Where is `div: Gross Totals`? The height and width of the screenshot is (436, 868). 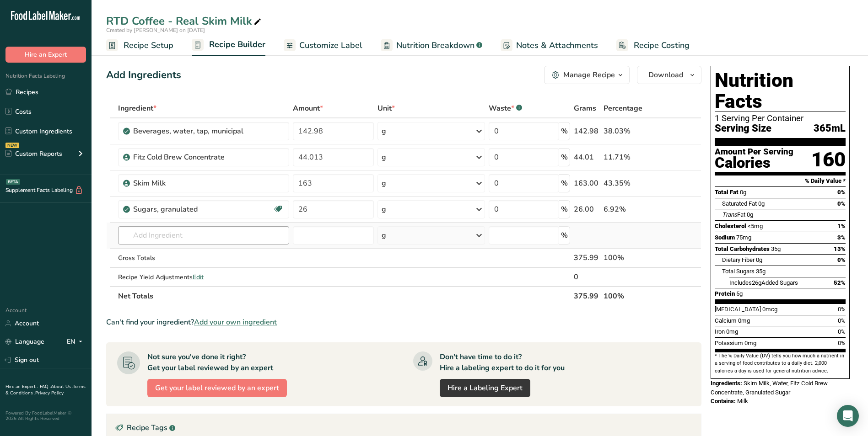
div: Gross Totals is located at coordinates (204, 258).